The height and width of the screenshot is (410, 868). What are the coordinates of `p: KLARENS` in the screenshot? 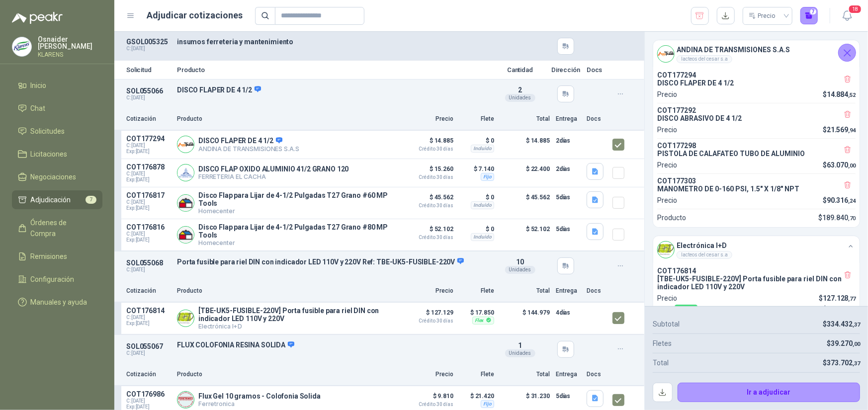 It's located at (70, 55).